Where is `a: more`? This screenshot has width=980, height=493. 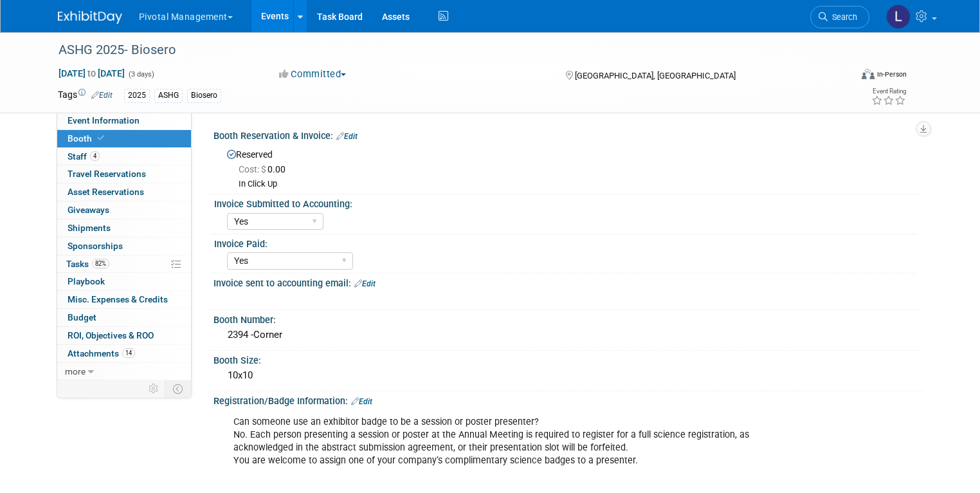
a: more is located at coordinates (124, 372).